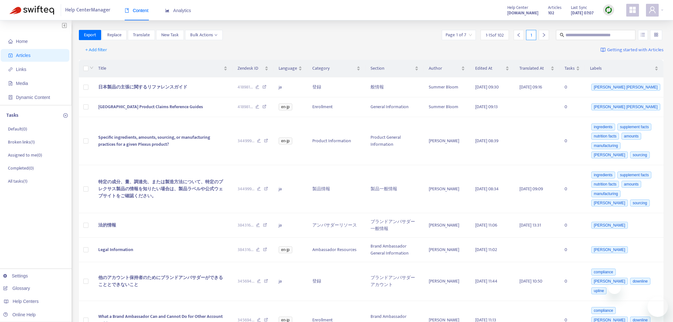 The height and width of the screenshot is (322, 673). I want to click on span: Export, so click(90, 35).